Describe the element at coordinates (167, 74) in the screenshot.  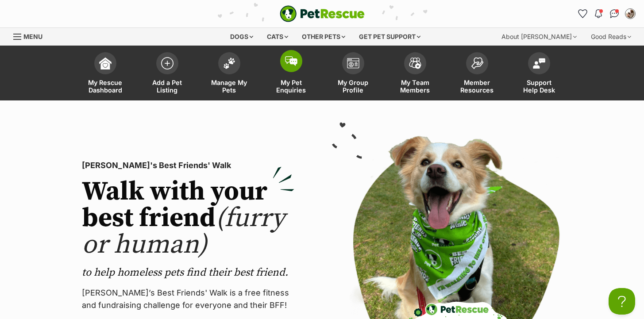
I see `a: Add a Pet Listing` at that location.